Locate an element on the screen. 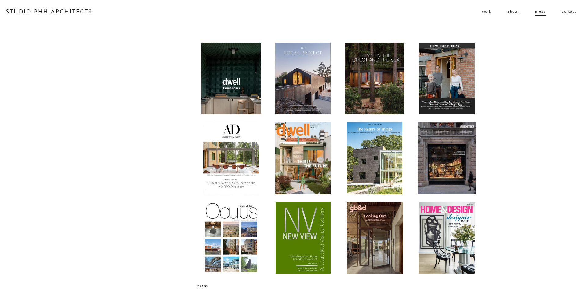 Image resolution: width=582 pixels, height=289 pixels. a: contact is located at coordinates (569, 11).